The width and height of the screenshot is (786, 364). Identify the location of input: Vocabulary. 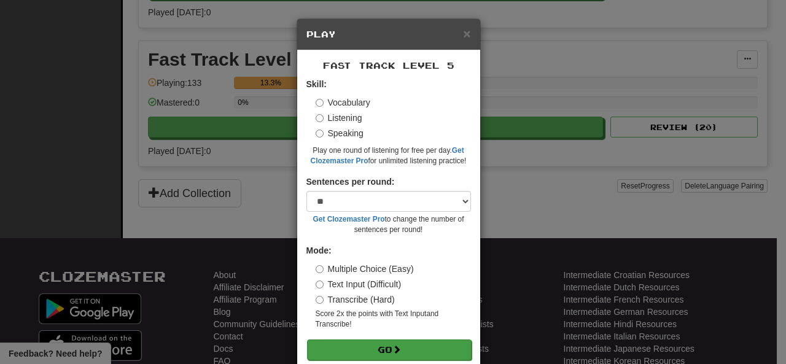
(319, 103).